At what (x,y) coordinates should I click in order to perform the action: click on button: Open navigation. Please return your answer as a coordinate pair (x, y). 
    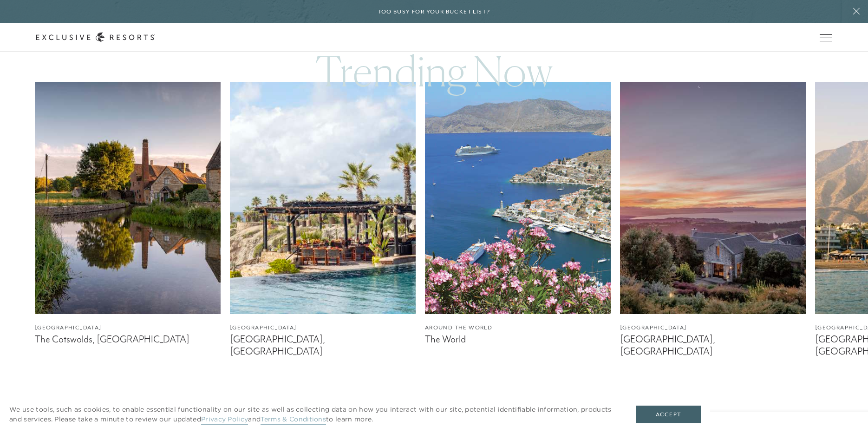
    Looking at the image, I should click on (826, 38).